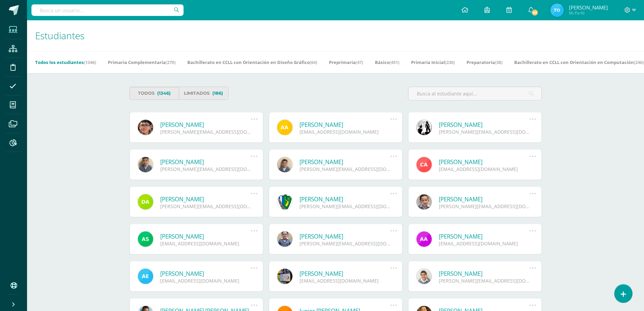 This screenshot has height=311, width=644. Describe the element at coordinates (252, 62) in the screenshot. I see `a: Bachillerato en CCLL con Orientación en Diseño Gráfico(64)` at that location.